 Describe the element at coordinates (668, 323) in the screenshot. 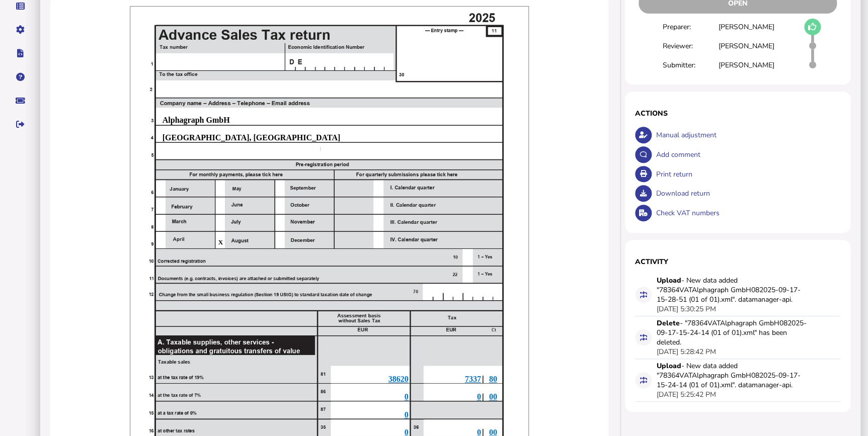

I see `strong: Delete` at that location.